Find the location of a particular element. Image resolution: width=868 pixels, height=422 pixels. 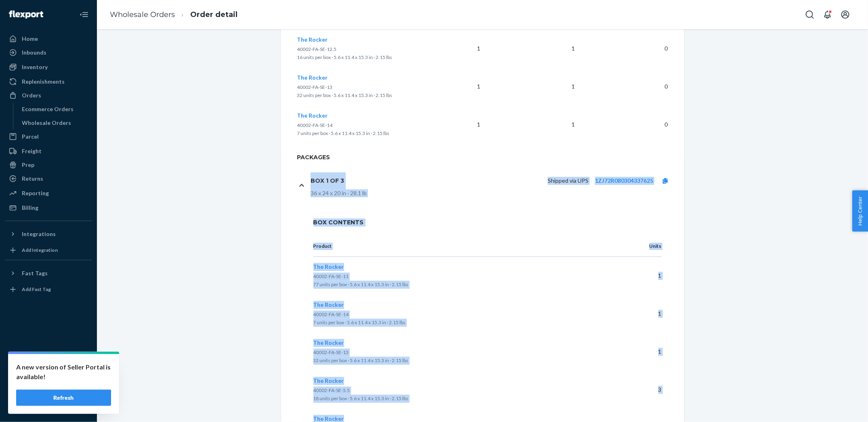

div: Inbounds is located at coordinates (34, 53).